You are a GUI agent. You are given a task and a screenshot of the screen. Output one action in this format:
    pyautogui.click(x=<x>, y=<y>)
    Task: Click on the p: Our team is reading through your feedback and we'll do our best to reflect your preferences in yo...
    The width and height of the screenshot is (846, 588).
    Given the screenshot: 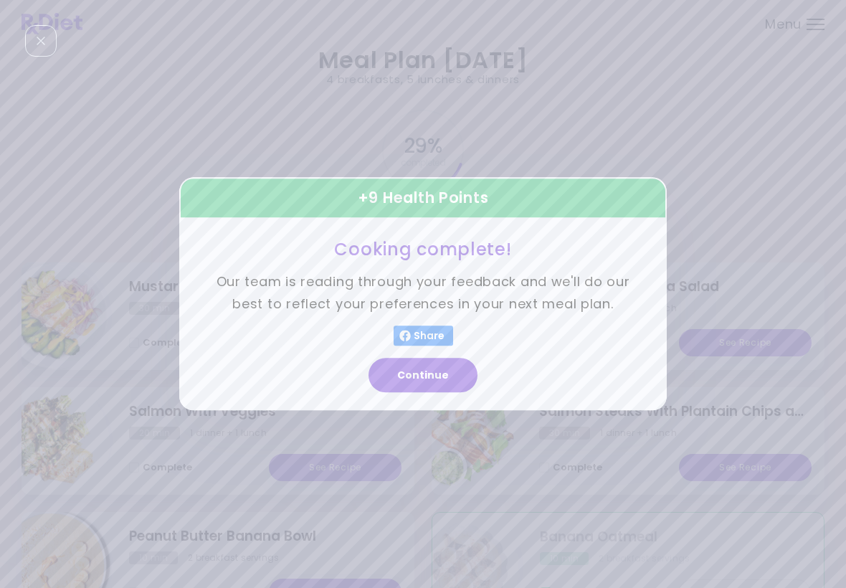 What is the action you would take?
    pyautogui.click(x=423, y=293)
    